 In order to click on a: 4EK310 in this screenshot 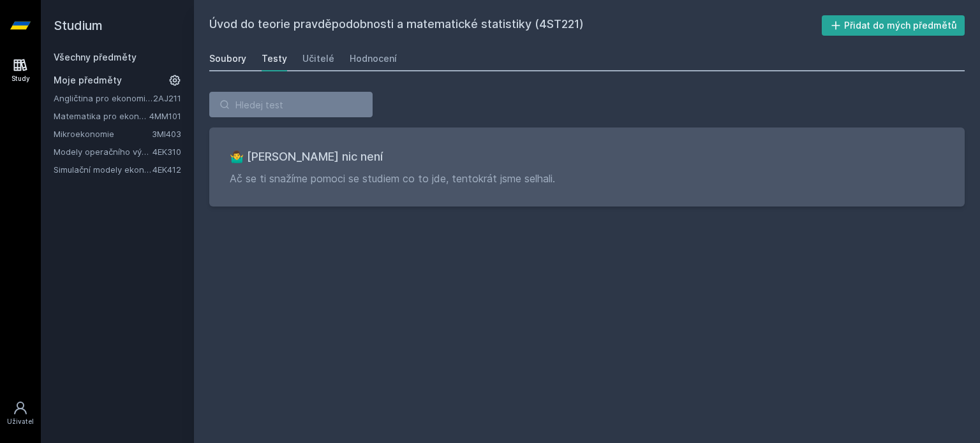, I will do `click(167, 152)`.